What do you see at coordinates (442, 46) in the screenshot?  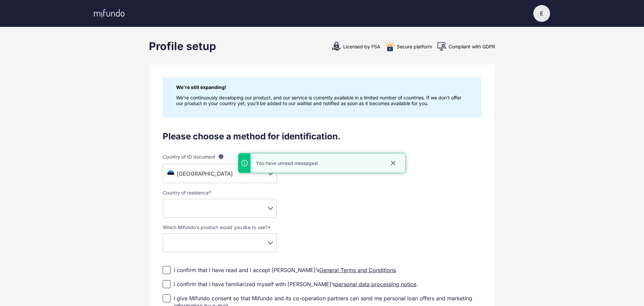 I see `img: Aa19ndU2qA+pwAAAABJRU5ErkJggg==` at bounding box center [442, 46].